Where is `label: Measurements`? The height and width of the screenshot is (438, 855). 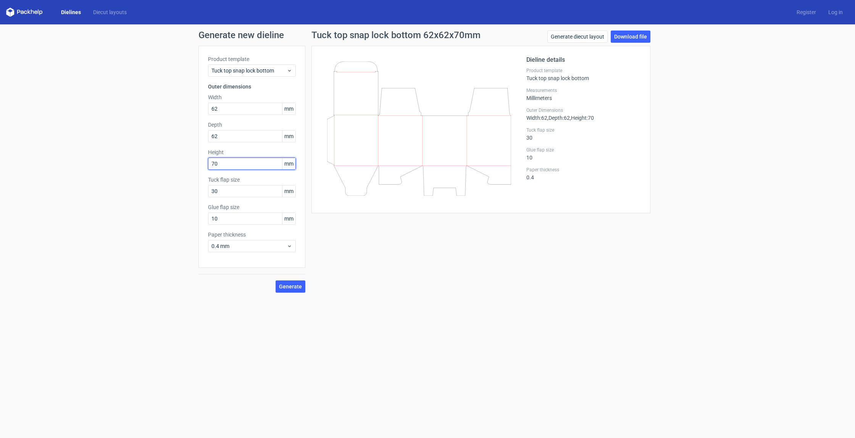 label: Measurements is located at coordinates (584, 90).